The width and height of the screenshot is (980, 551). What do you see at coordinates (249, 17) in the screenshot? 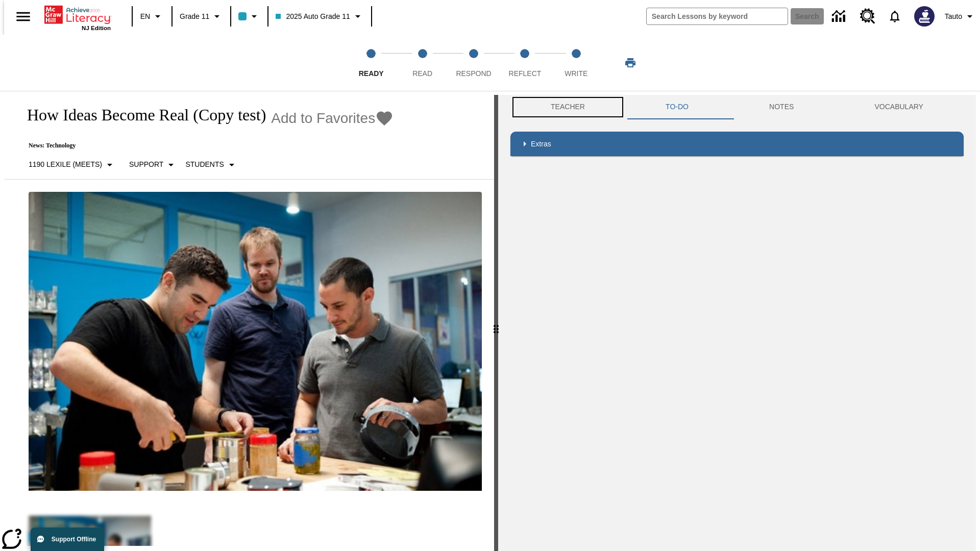
I see `button: Class color is light blue. Change class color` at bounding box center [249, 17].